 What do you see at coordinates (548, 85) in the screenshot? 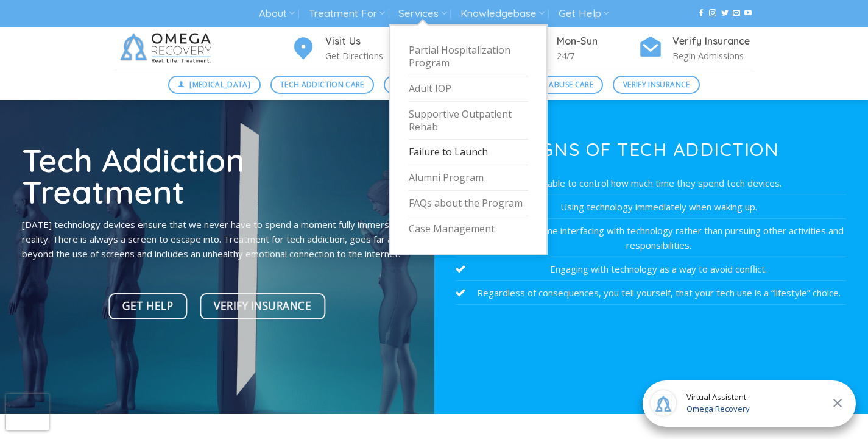
I see `a: Substance Abuse Care` at bounding box center [548, 85].